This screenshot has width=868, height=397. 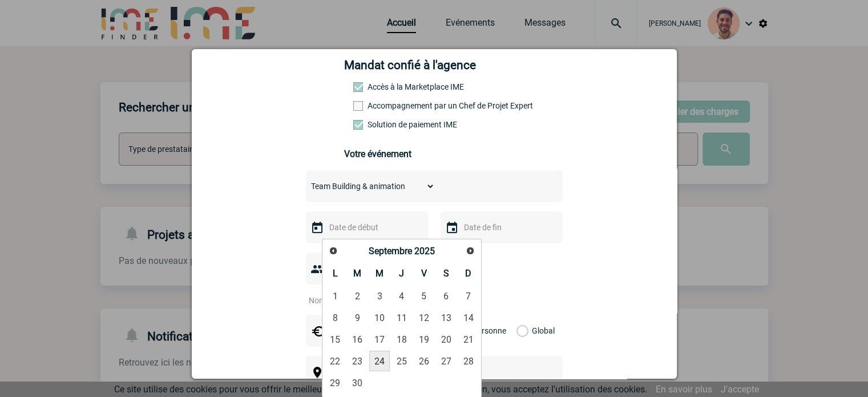 What do you see at coordinates (468, 361) in the screenshot?
I see `a: 28` at bounding box center [468, 361].